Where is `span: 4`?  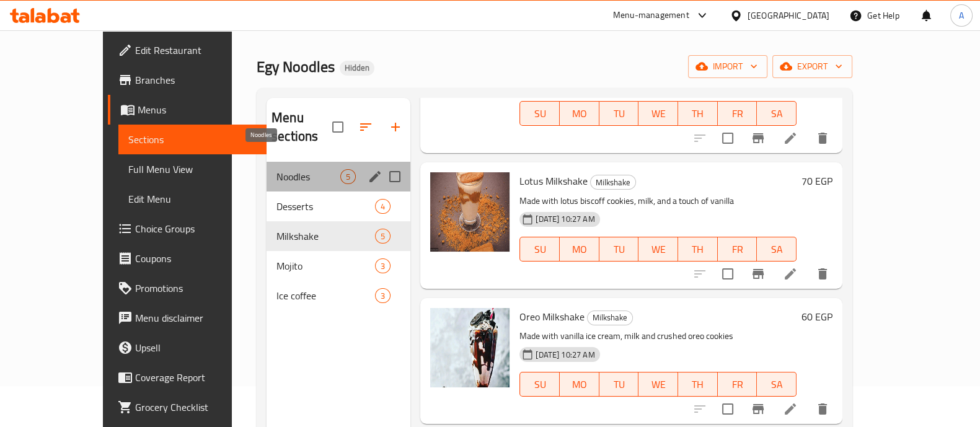 span: 4 is located at coordinates (382, 207).